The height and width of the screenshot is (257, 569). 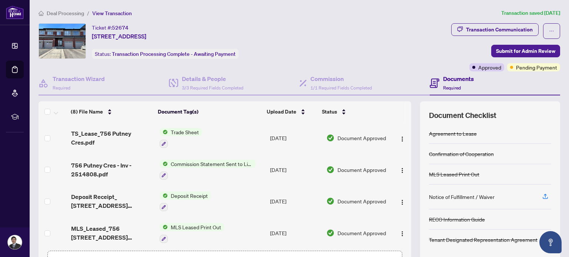 I want to click on img: IMG-X12351259_1.jpg, so click(x=62, y=41).